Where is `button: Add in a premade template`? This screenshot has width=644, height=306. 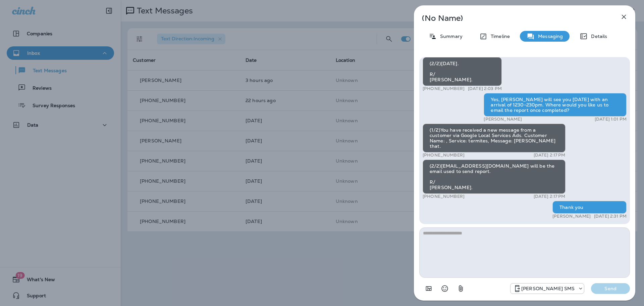
button: Add in a premade template is located at coordinates (429, 288).